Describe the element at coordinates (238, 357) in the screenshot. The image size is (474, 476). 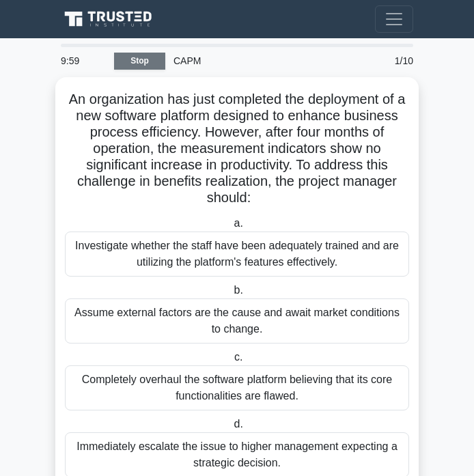
I see `span: c.` at that location.